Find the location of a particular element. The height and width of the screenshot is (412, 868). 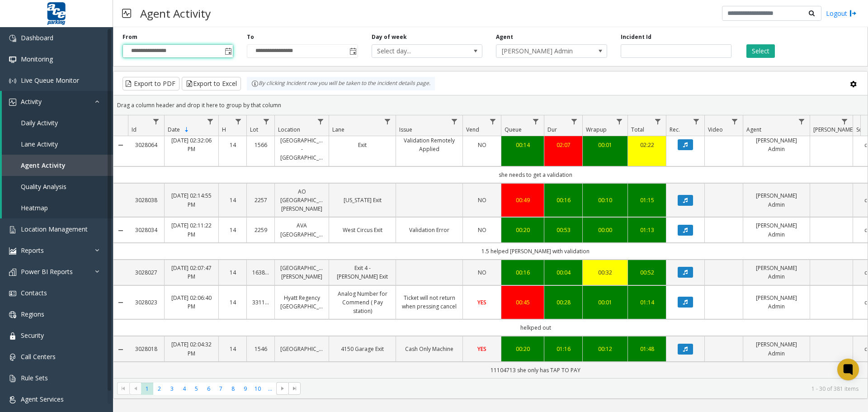

div: 00:45 is located at coordinates (523, 302).